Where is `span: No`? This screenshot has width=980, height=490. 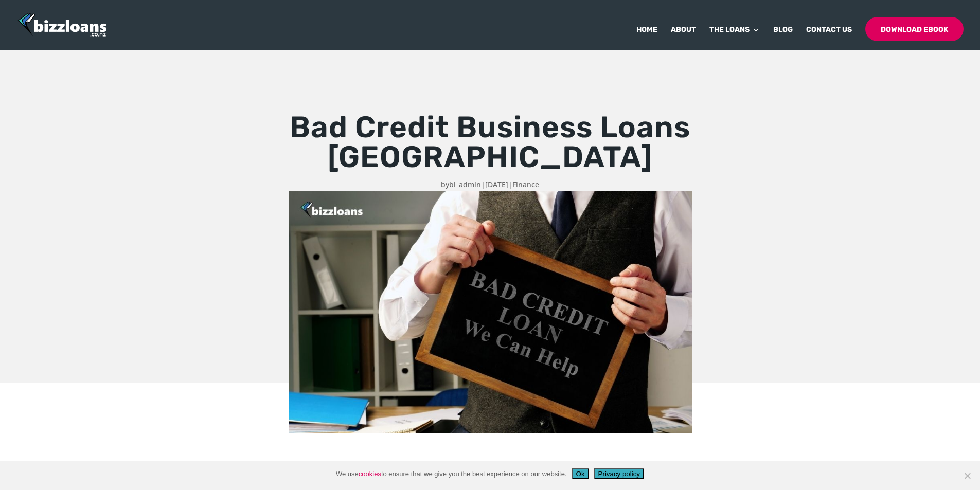
span: No is located at coordinates (967, 476).